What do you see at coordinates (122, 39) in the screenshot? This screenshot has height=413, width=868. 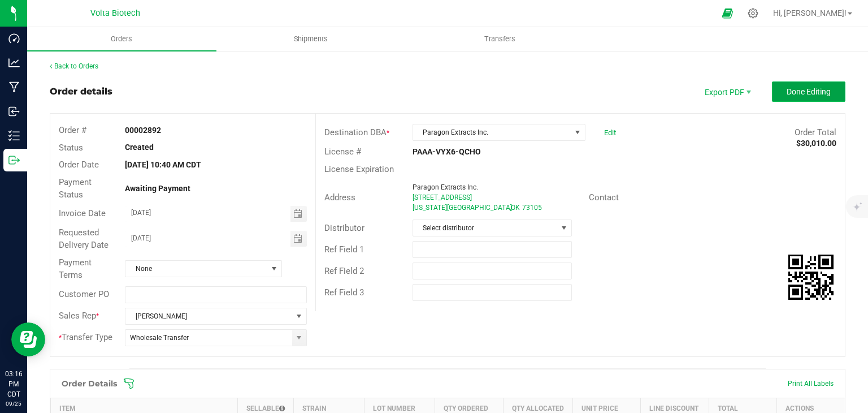 I see `span: Orders` at bounding box center [122, 39].